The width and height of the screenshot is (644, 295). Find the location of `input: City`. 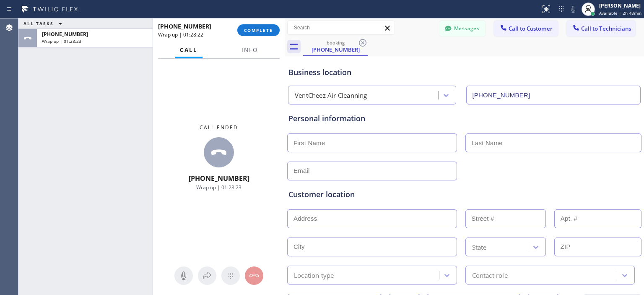

input: City is located at coordinates (372, 247).